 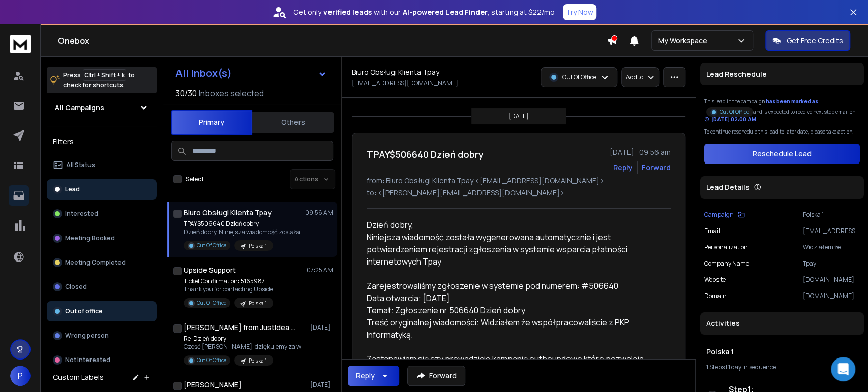 I want to click on p: Dzień dobry, Niniejsza wiadomość została, so click(x=241, y=232).